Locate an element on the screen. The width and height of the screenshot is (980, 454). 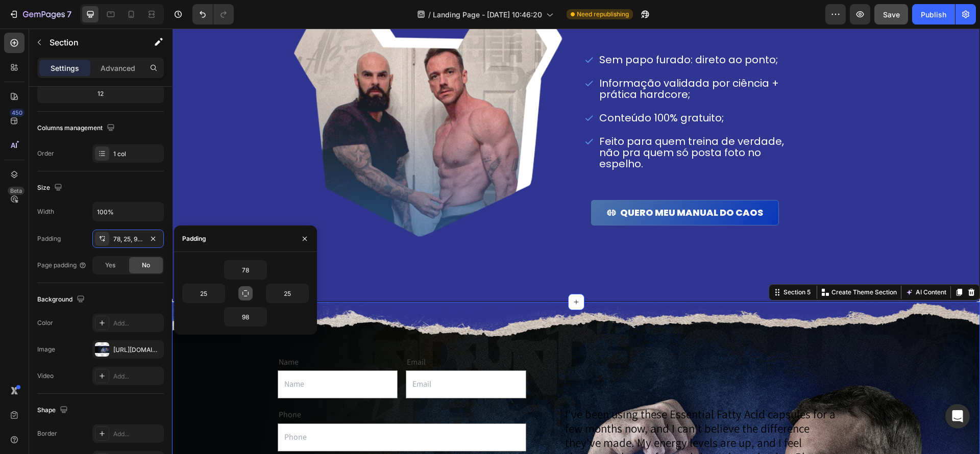
span: Need republishing is located at coordinates (603, 15).